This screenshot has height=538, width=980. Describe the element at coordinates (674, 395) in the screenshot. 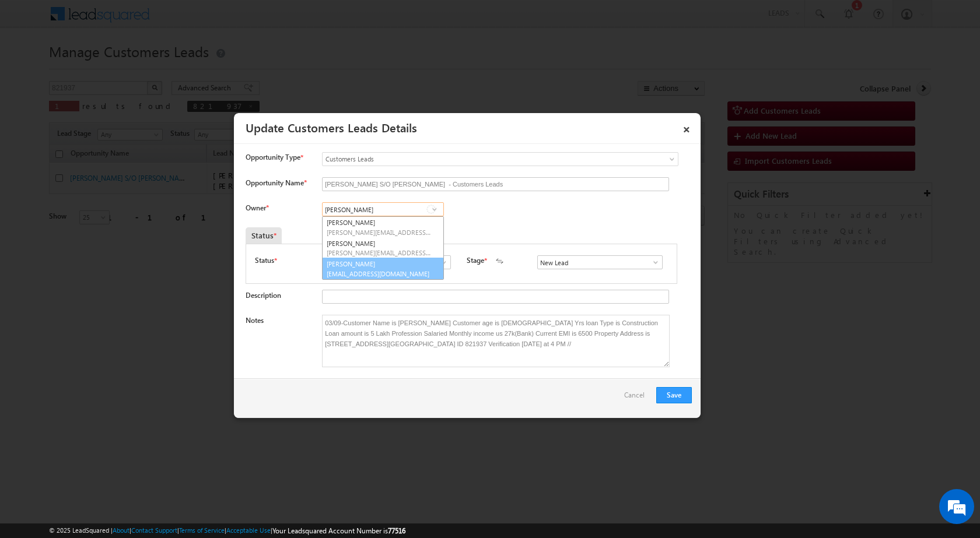

I see `button: Save` at that location.